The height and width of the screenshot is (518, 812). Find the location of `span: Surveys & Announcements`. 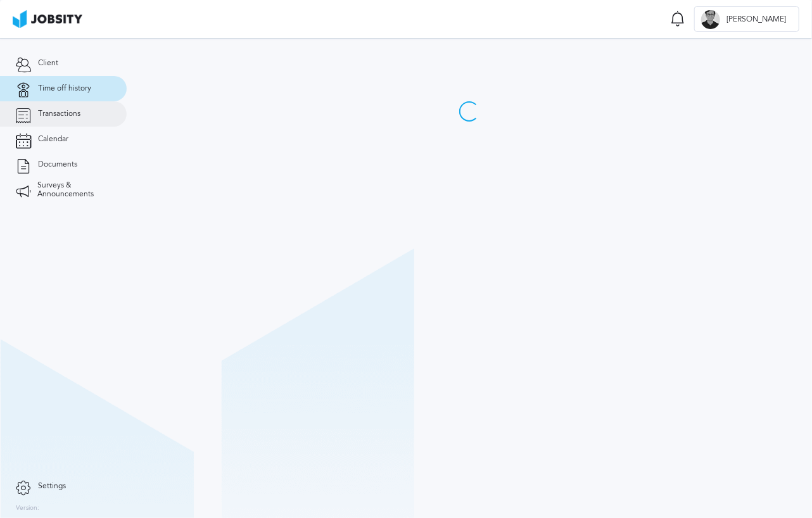

span: Surveys & Announcements is located at coordinates (74, 190).